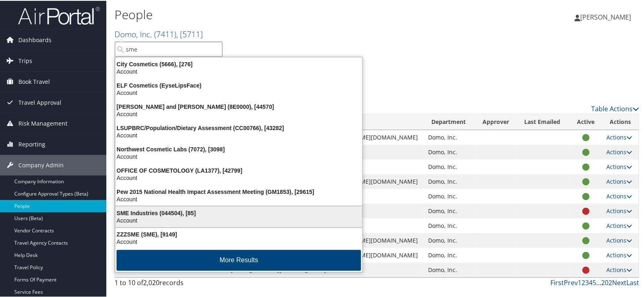 This screenshot has height=297, width=644. Describe the element at coordinates (594, 282) in the screenshot. I see `a: 5` at that location.